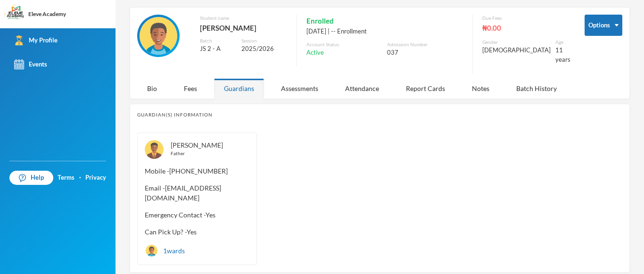 The width and height of the screenshot is (644, 274). Describe the element at coordinates (527, 18) in the screenshot. I see `div: Due Fees` at that location.